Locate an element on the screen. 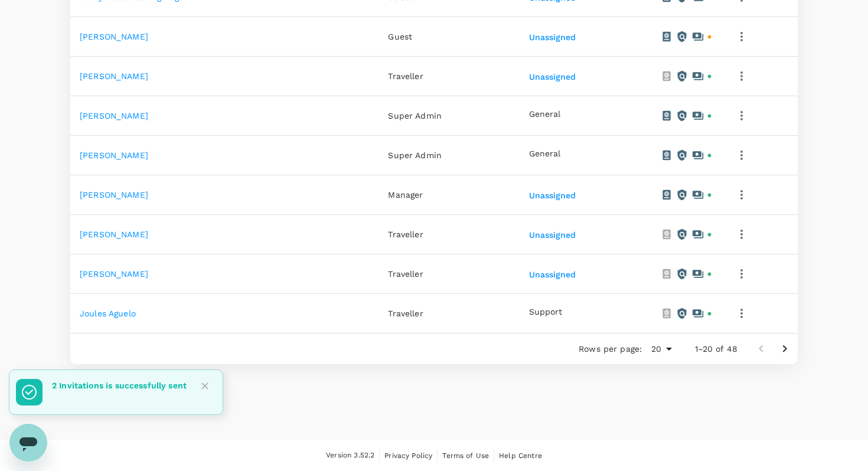  button: Go to next page is located at coordinates (784, 349).